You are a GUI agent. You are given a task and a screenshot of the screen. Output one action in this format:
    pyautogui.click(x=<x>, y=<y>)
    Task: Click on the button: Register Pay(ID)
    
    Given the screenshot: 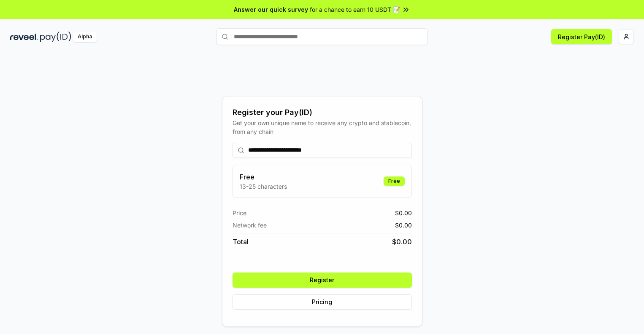 What is the action you would take?
    pyautogui.click(x=582, y=37)
    